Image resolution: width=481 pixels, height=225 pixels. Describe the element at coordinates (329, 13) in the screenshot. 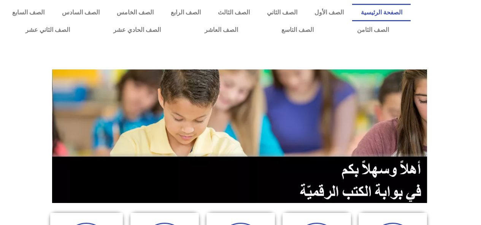

I see `a: الصف الأول` at that location.